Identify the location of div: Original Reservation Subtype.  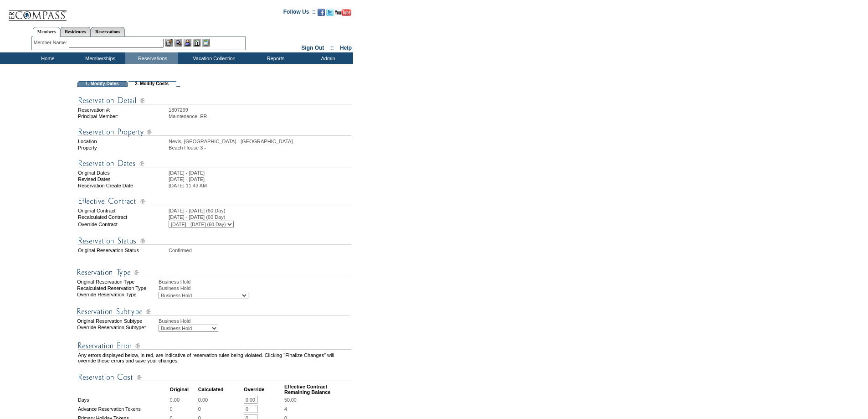
(117, 321).